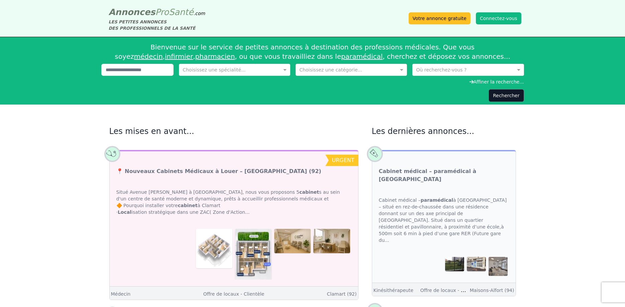 The width and height of the screenshot is (625, 307). Describe the element at coordinates (157, 12) in the screenshot. I see `a: AnnoncesProSanté.com` at that location.